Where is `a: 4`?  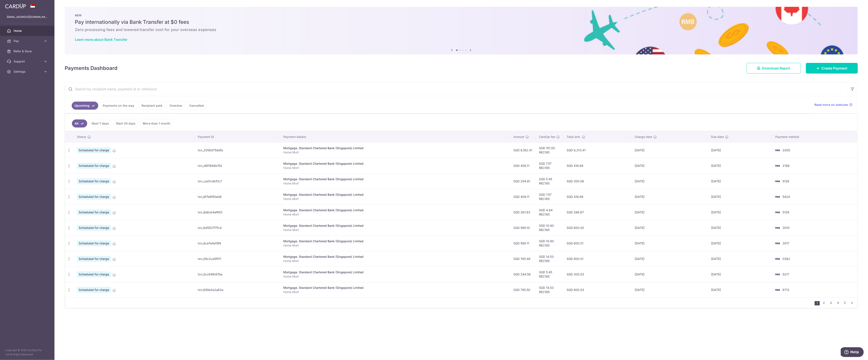
a: 4 is located at coordinates (838, 303).